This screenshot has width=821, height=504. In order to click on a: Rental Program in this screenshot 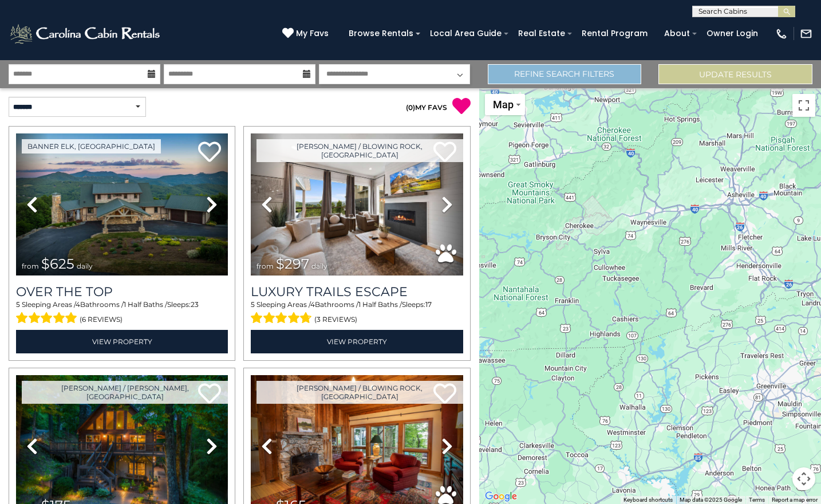, I will do `click(614, 33)`.